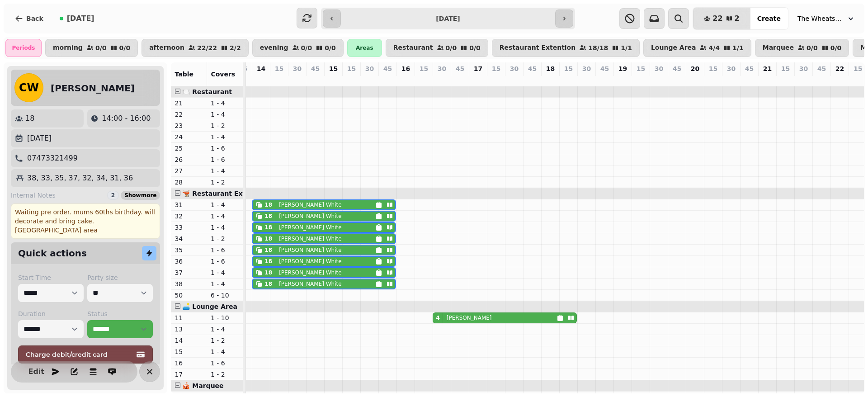 The height and width of the screenshot is (397, 868). What do you see at coordinates (33, 196) in the screenshot?
I see `span: Internal Notes` at bounding box center [33, 196].